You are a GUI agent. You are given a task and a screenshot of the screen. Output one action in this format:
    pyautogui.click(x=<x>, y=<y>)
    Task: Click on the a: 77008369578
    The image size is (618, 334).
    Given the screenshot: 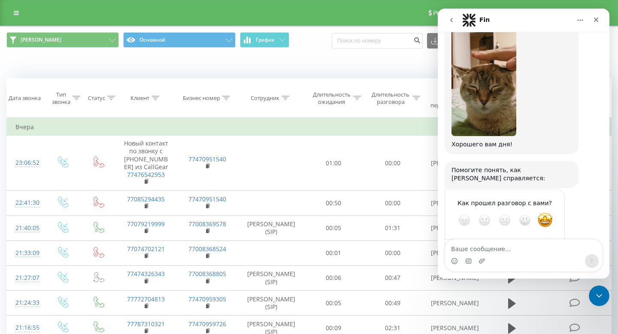 What is the action you would take?
    pyautogui.click(x=207, y=224)
    